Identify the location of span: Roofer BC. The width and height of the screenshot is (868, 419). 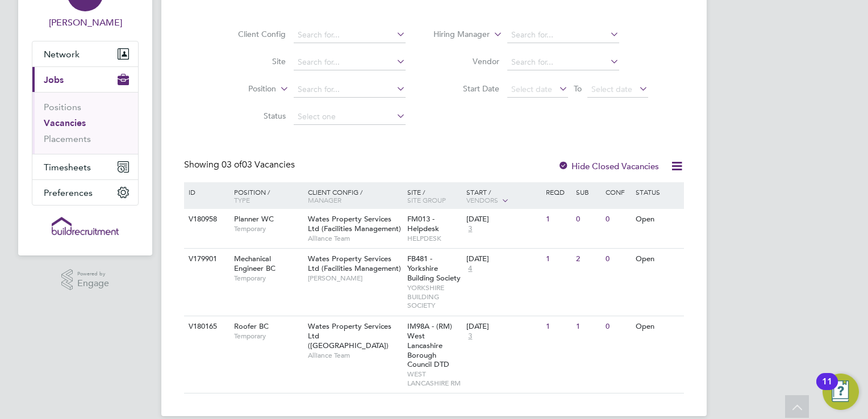
(251, 326).